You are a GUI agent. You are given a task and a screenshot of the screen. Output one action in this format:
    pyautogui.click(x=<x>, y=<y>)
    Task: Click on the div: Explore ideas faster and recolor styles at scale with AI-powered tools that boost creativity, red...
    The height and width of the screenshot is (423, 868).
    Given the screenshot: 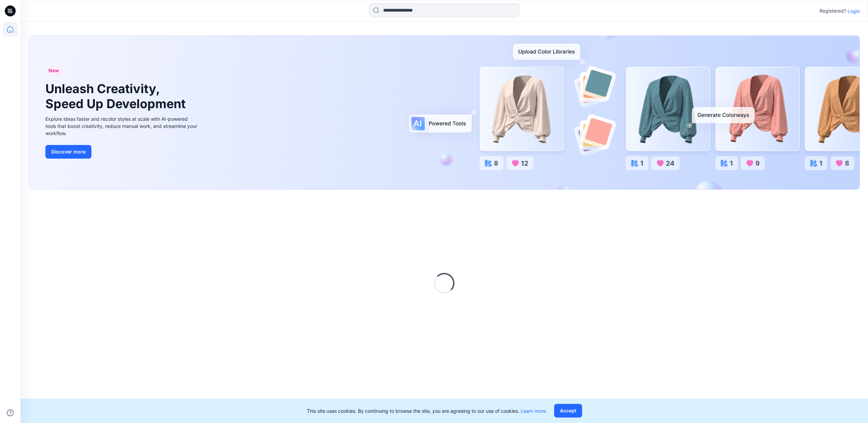 What is the action you would take?
    pyautogui.click(x=122, y=126)
    